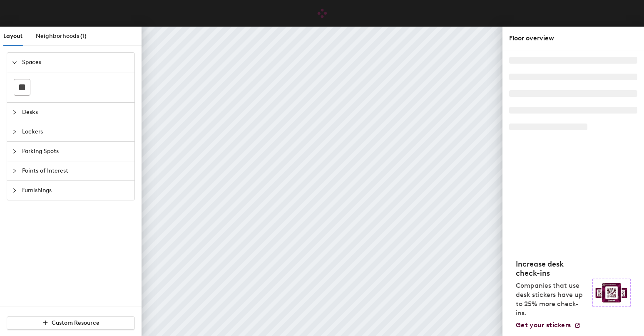 The width and height of the screenshot is (644, 336). Describe the element at coordinates (71, 323) in the screenshot. I see `button: Custom Resource` at that location.